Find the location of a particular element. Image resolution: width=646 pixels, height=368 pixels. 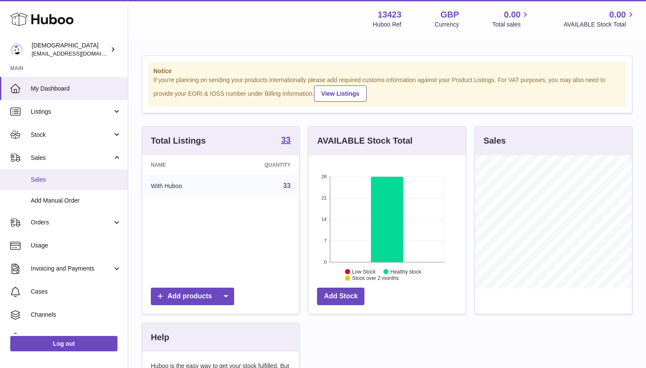

div: If you're planning on sending your products internationally please add required customs informati... is located at coordinates (387, 89).